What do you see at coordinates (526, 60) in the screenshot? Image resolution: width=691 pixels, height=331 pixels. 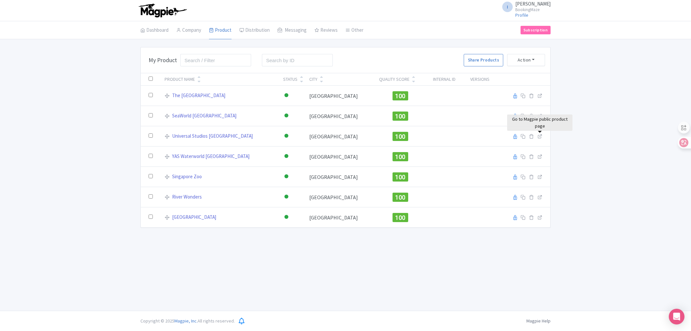 I see `button: Action` at bounding box center [526, 60].